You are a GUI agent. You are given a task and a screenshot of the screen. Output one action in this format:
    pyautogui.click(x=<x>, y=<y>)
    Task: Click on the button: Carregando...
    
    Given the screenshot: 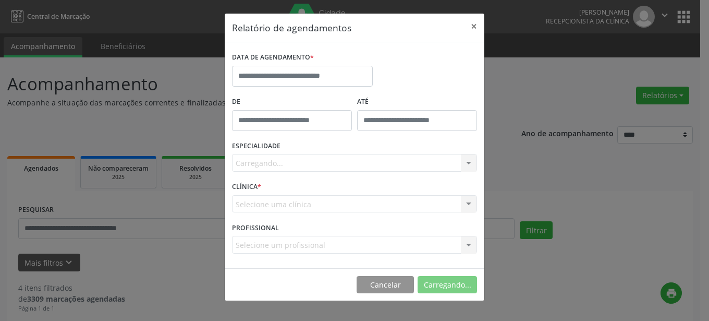 What is the action you would take?
    pyautogui.click(x=448, y=285)
    